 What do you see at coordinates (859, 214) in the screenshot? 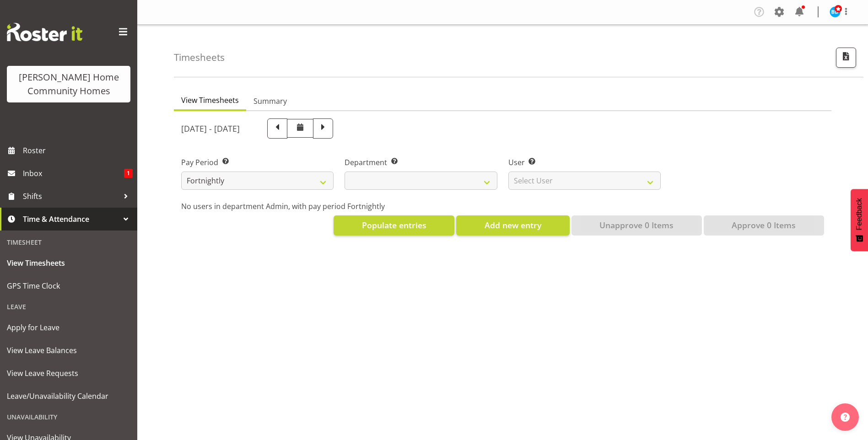
I see `span: Feedback` at bounding box center [859, 214].